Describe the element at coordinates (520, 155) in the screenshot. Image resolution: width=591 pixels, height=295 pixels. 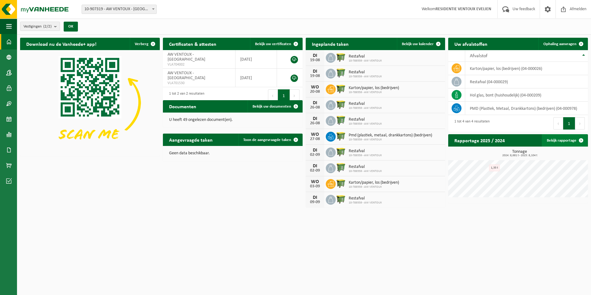
I see `span: 2024: 8,681 t - 2025: 8,104 t` at that location.